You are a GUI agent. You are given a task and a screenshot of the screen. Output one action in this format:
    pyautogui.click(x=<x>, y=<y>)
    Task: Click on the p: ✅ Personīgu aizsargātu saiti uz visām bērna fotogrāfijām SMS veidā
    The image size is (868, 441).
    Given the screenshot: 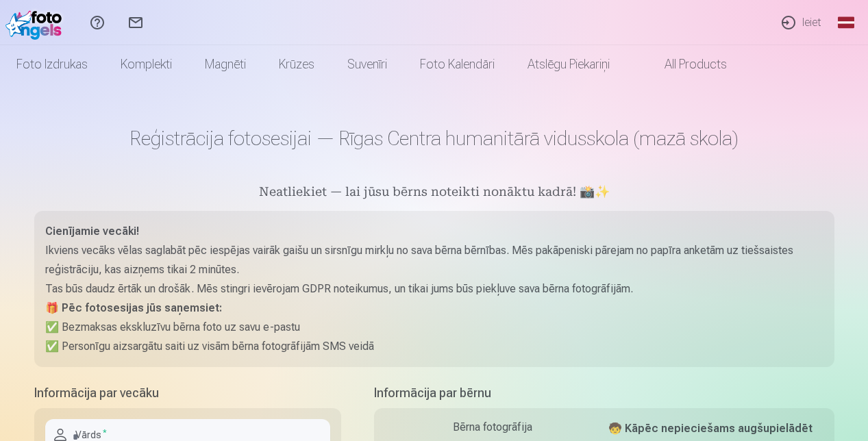 What is the action you would take?
    pyautogui.click(x=434, y=347)
    